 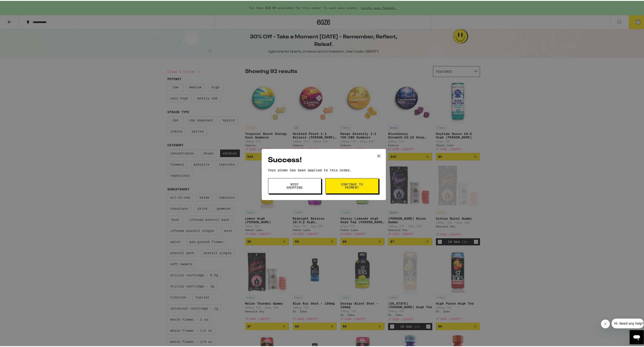 I want to click on button: Continue to payment, so click(x=352, y=185).